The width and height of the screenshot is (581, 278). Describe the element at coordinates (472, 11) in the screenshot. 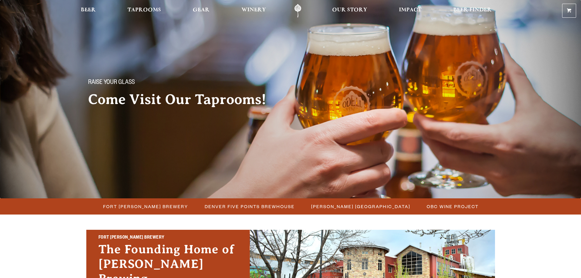

I see `a: Beer Finder` at that location.